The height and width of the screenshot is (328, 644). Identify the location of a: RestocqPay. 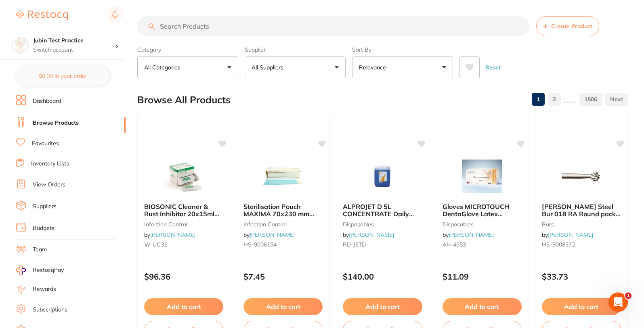
(40, 270).